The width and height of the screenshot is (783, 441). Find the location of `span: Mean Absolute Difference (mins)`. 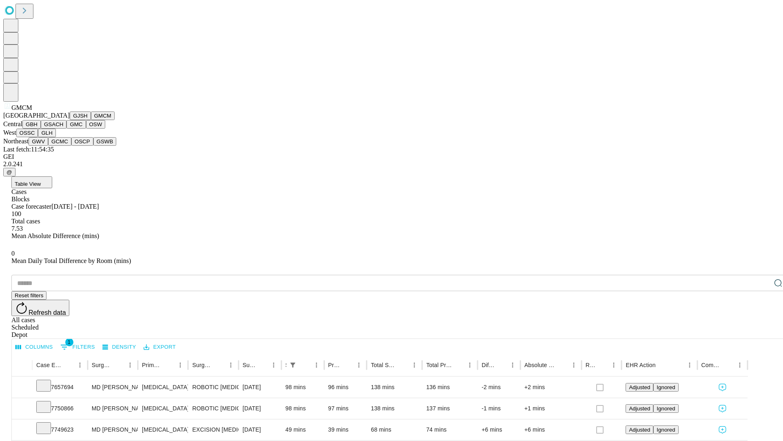

span: Mean Absolute Difference (mins) is located at coordinates (55, 235).